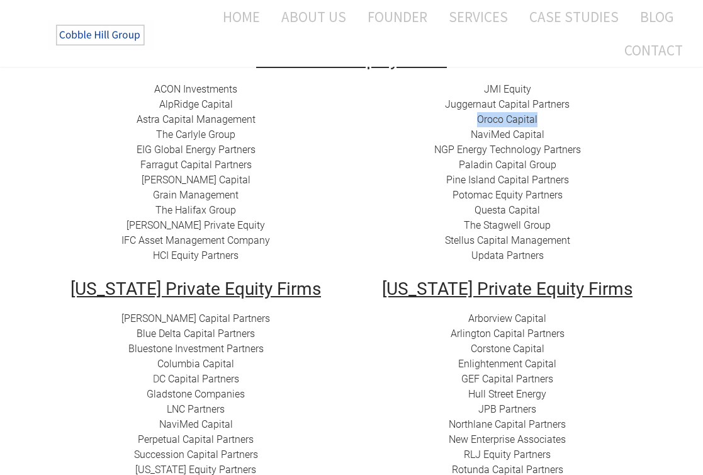 The image size is (703, 475). I want to click on a: ​Potomac Equity Partners, so click(507, 195).